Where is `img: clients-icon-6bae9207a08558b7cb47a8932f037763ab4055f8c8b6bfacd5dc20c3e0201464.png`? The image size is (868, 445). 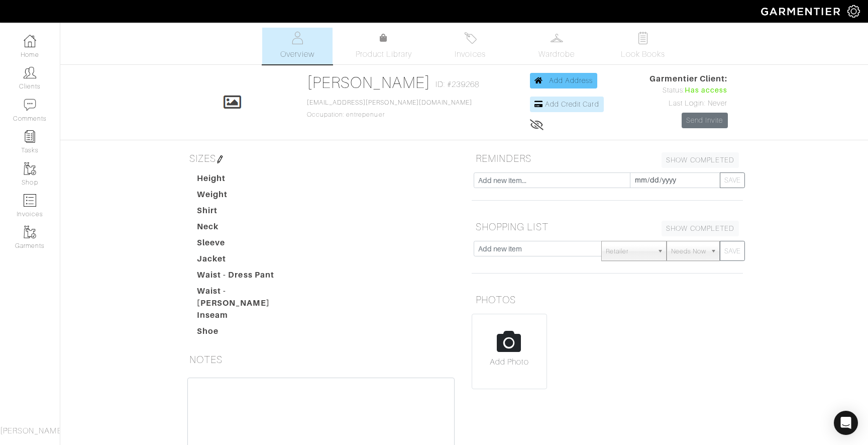
img: clients-icon-6bae9207a08558b7cb47a8932f037763ab4055f8c8b6bfacd5dc20c3e0201464.png is located at coordinates (30, 73).